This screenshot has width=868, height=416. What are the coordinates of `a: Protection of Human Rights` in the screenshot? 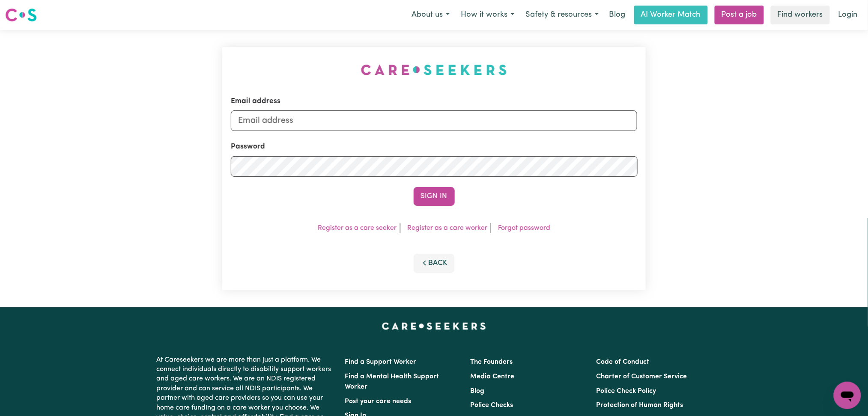 It's located at (639, 405).